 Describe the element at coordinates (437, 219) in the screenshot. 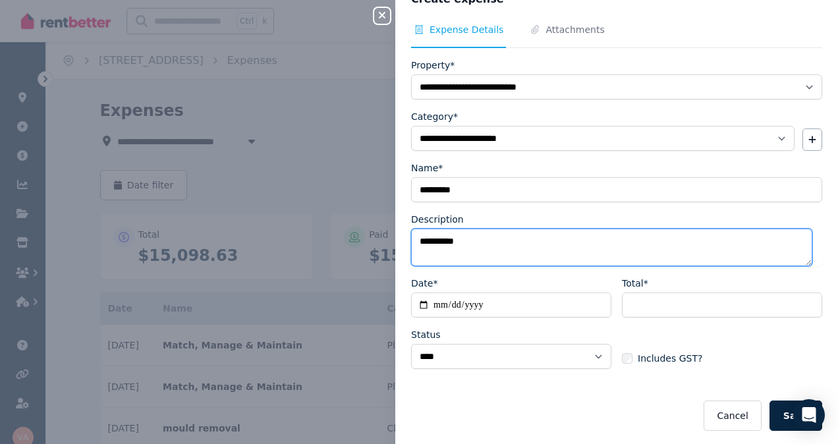

I see `label: Description` at that location.